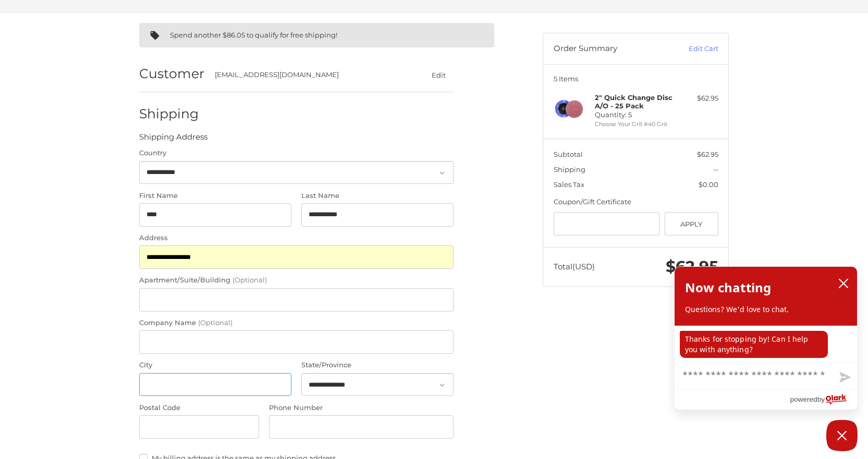 Image resolution: width=868 pixels, height=459 pixels. Describe the element at coordinates (170, 113) in the screenshot. I see `h2: Shipping` at that location.